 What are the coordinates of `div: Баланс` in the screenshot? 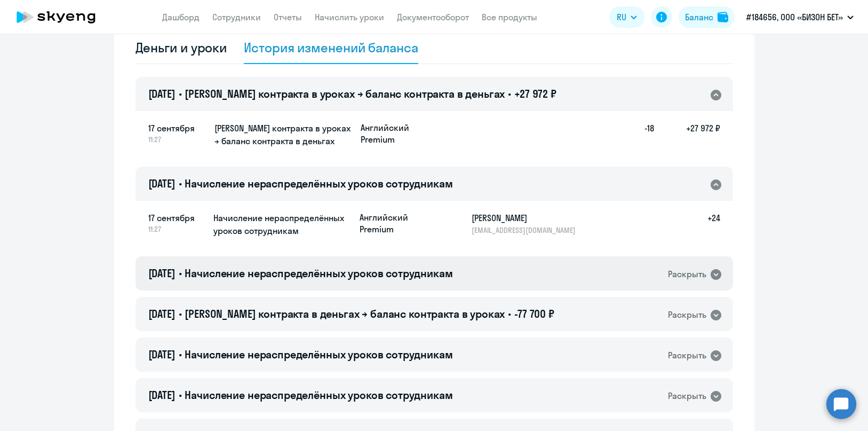 It's located at (699, 17).